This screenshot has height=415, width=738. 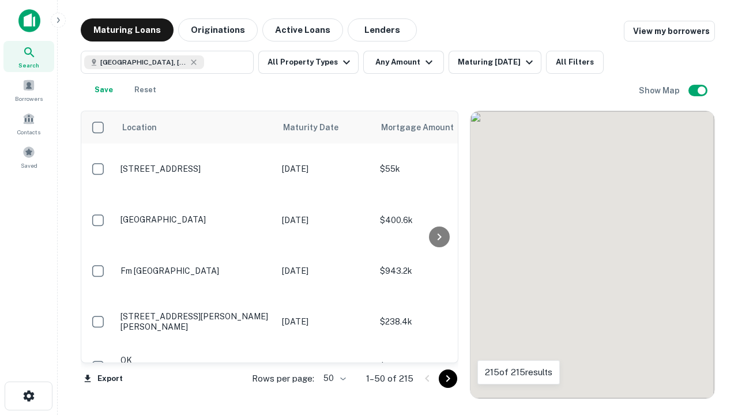 What do you see at coordinates (425, 127) in the screenshot?
I see `span: Mortgage Amount` at bounding box center [425, 127].